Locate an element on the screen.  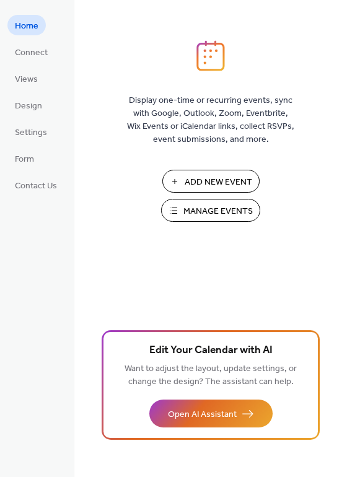
span: Manage Events is located at coordinates (218, 211).